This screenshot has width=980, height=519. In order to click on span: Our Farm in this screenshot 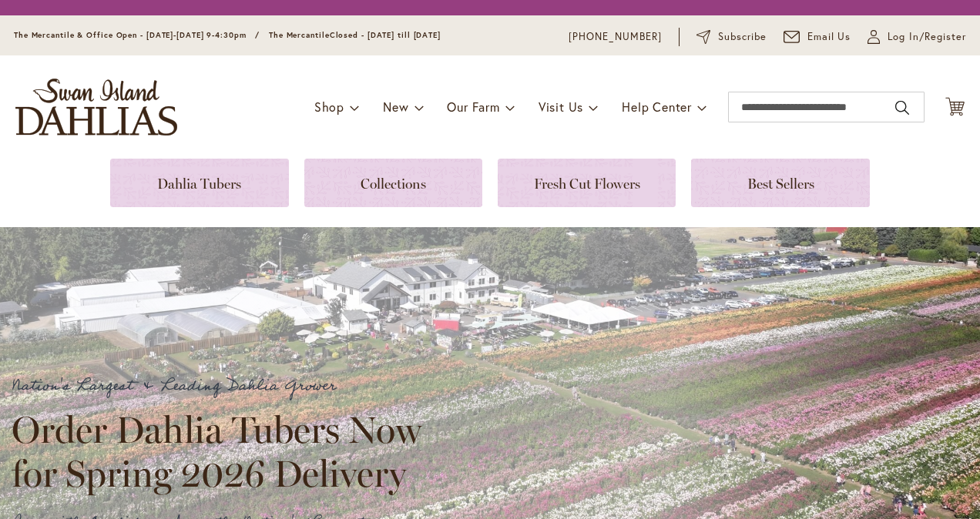, I will do `click(473, 106)`.